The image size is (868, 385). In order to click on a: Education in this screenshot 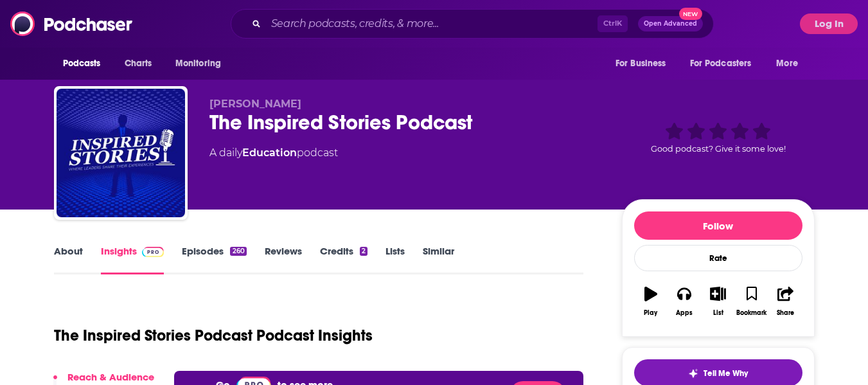, I will do `click(270, 152)`.